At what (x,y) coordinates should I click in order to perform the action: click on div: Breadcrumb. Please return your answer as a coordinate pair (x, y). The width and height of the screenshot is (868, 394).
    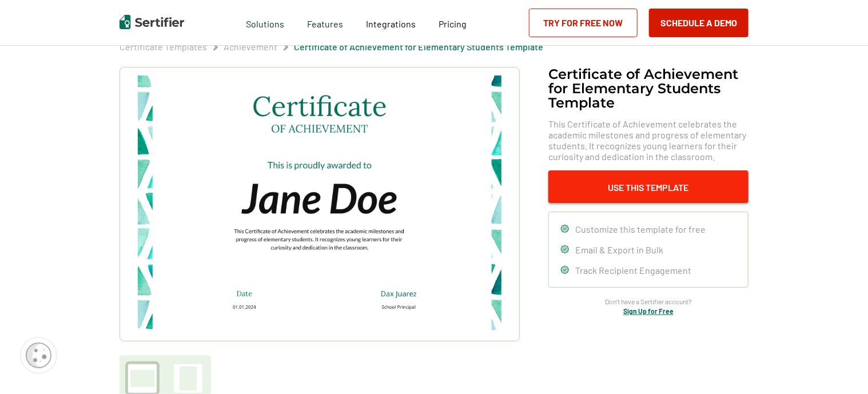
    Looking at the image, I should click on (331, 47).